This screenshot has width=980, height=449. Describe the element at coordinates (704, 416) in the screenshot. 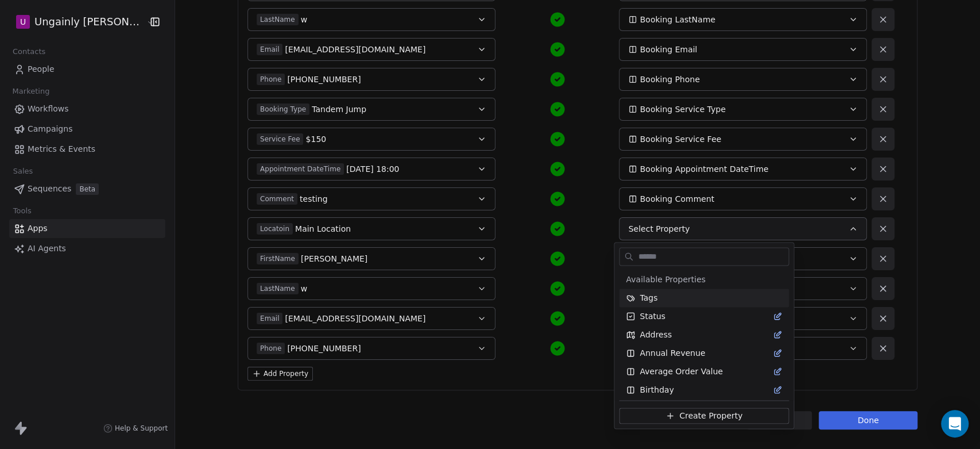

I see `button: Create Property` at that location.